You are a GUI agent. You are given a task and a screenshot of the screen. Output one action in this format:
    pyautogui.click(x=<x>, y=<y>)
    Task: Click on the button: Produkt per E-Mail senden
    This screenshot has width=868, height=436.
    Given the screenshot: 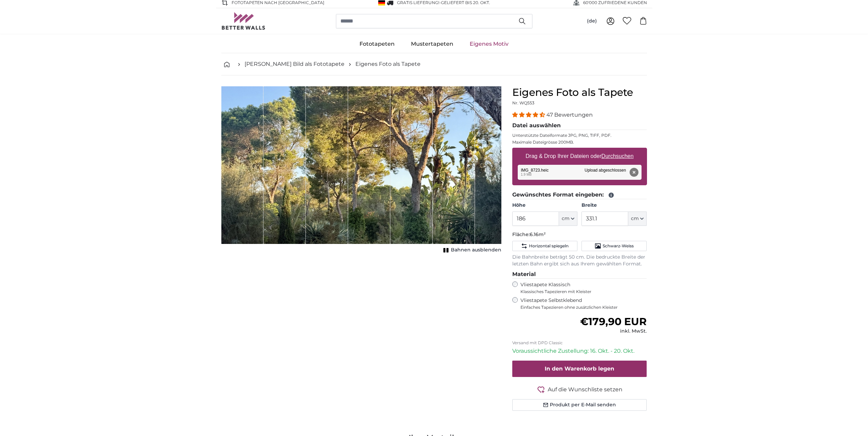 What is the action you would take?
    pyautogui.click(x=579, y=405)
    